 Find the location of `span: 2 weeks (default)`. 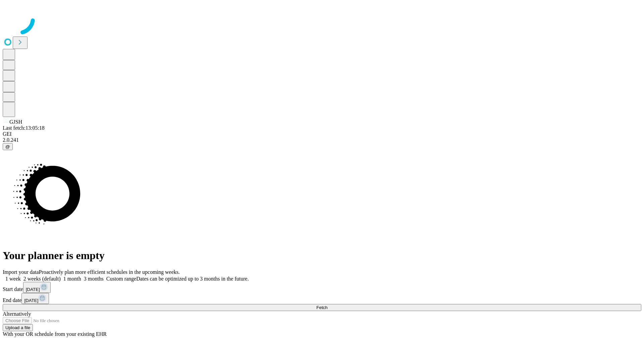

span: 2 weeks (default) is located at coordinates (41, 279).